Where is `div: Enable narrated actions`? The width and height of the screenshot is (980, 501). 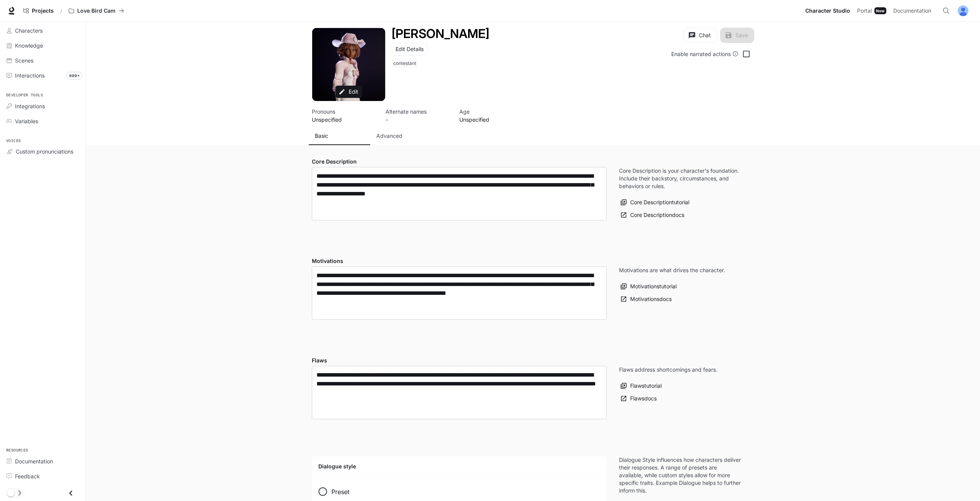 div: Enable narrated actions is located at coordinates (705, 54).